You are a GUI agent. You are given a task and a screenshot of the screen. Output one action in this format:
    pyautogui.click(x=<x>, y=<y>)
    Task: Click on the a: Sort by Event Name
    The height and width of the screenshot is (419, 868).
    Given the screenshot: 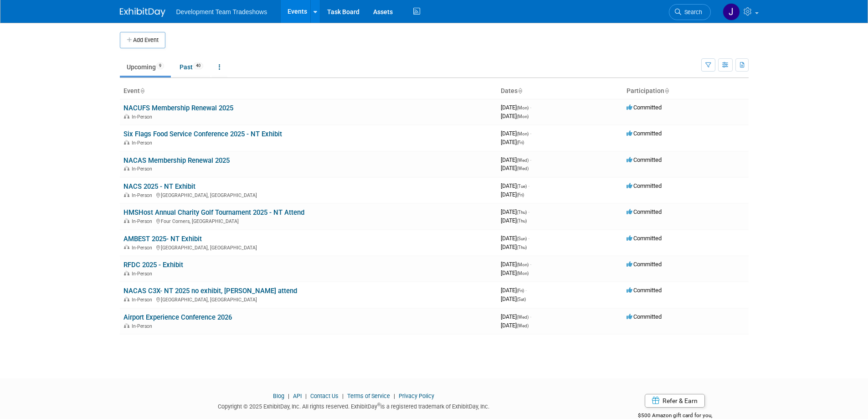 What is the action you would take?
    pyautogui.click(x=142, y=91)
    